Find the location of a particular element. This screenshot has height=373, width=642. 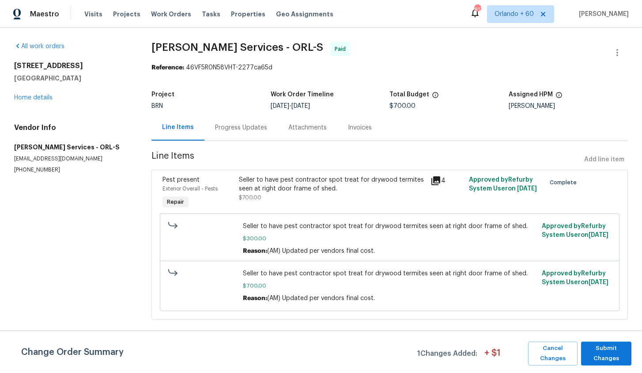

span: Exterior Overall - Pests is located at coordinates (190, 189).